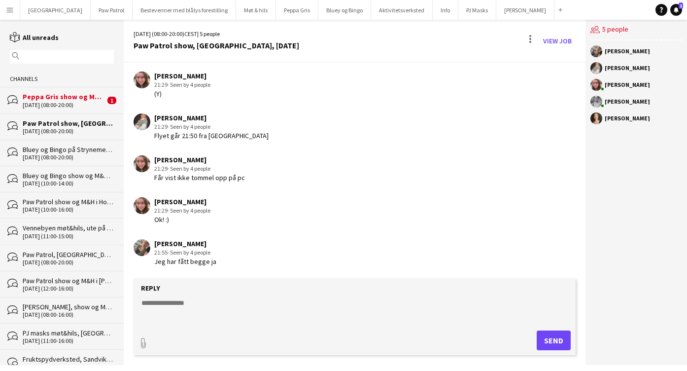 Image resolution: width=687 pixels, height=371 pixels. Describe the element at coordinates (200, 178) in the screenshot. I see `div: Får vist ikke tommel opp på pc` at that location.